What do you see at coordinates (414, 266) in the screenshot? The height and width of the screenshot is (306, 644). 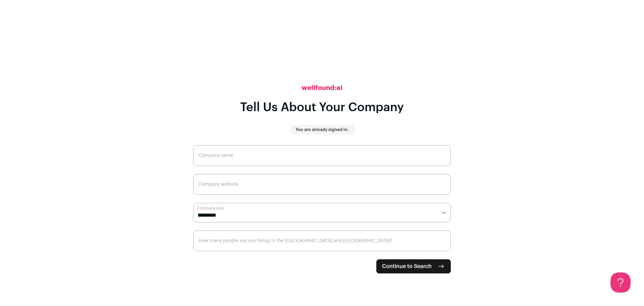 I see `button: Continue to Search` at bounding box center [414, 266].